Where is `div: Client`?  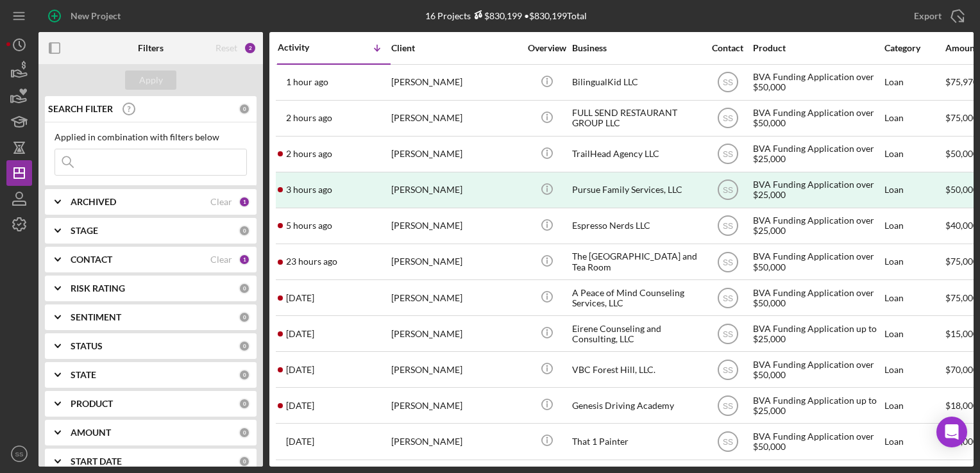
div: Client is located at coordinates (455, 48).